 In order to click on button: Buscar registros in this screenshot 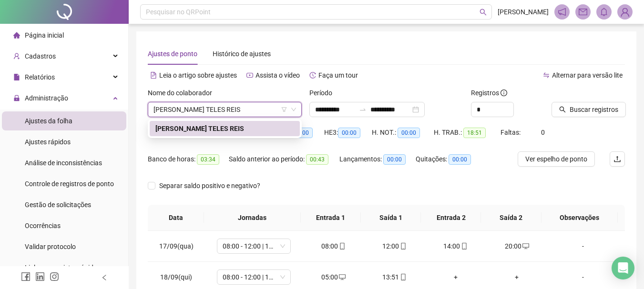, I will do `click(589, 110)`.